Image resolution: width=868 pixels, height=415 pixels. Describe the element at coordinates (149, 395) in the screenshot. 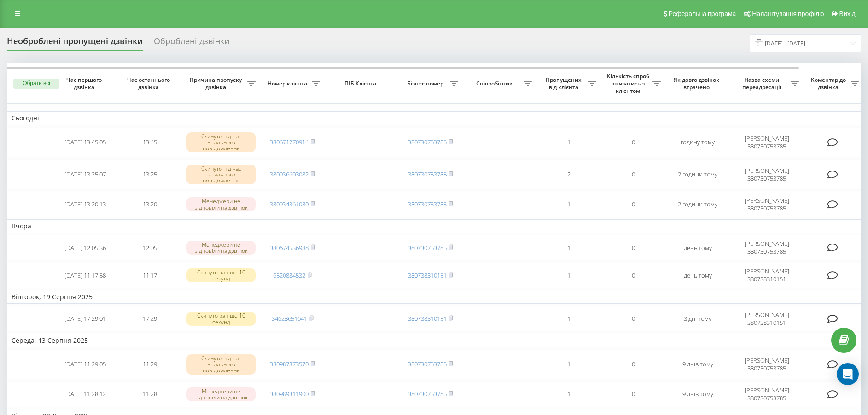

I see `td: 11:28` at that location.